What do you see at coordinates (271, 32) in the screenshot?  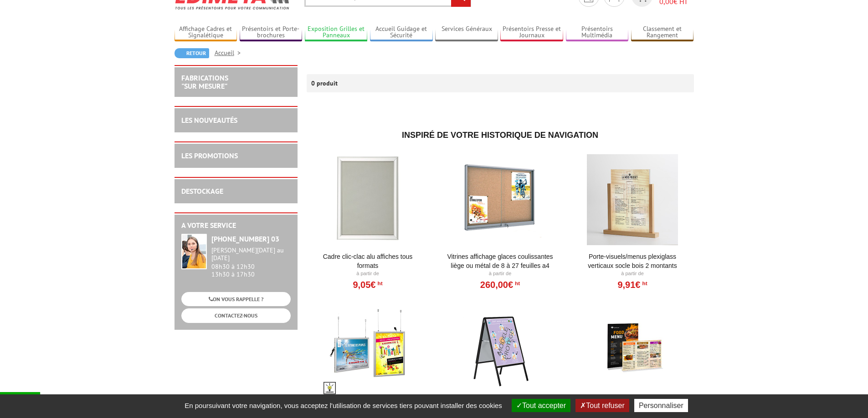 I see `a: Présentoirs et Porte-brochures` at bounding box center [271, 32].